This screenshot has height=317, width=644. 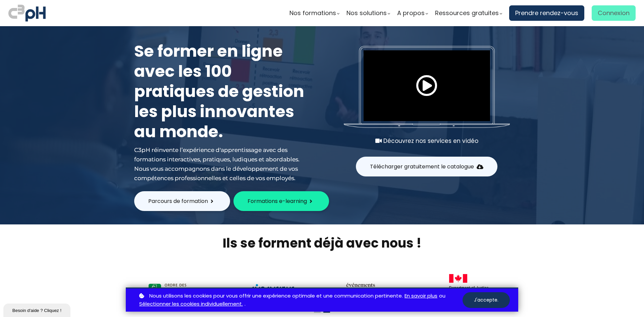 I want to click on span: Nos solutions, so click(x=367, y=13).